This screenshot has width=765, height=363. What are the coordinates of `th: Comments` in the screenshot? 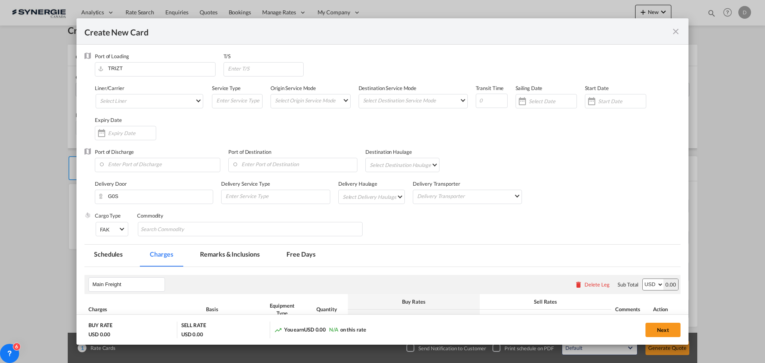 It's located at (630, 310).